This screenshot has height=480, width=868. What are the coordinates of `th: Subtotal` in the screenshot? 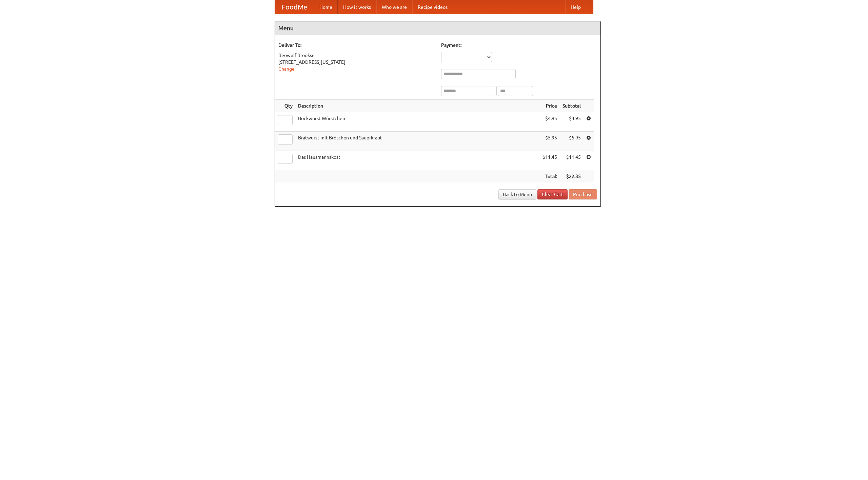 It's located at (572, 106).